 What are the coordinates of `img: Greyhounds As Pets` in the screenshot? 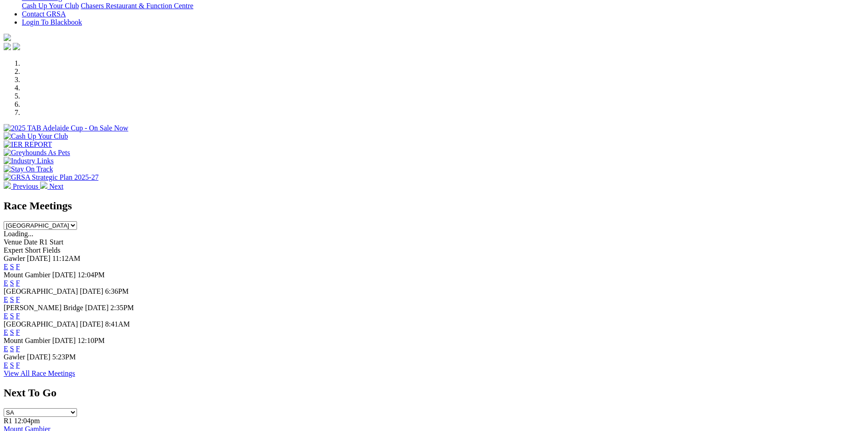 It's located at (37, 153).